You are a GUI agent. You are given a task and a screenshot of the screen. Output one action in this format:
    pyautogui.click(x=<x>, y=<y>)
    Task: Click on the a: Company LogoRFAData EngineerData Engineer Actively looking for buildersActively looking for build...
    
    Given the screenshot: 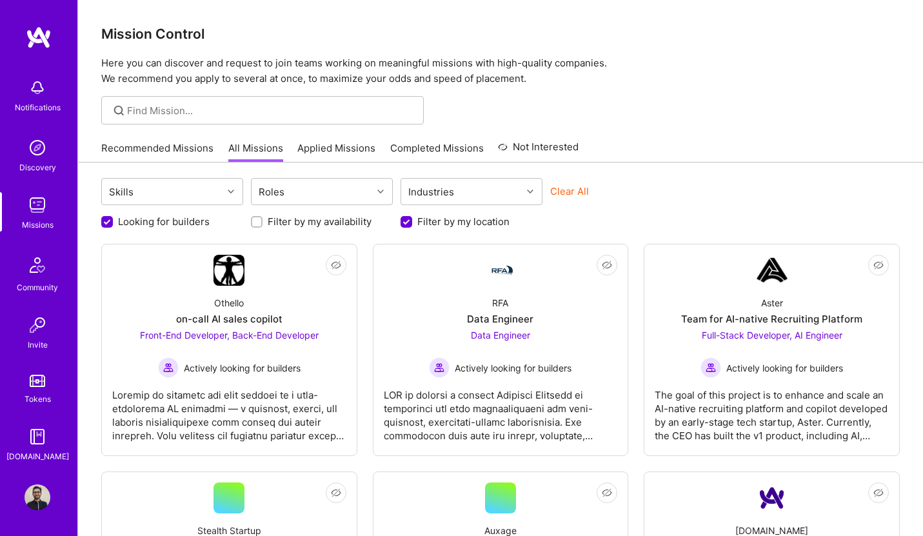 What is the action you would take?
    pyautogui.click(x=500, y=349)
    